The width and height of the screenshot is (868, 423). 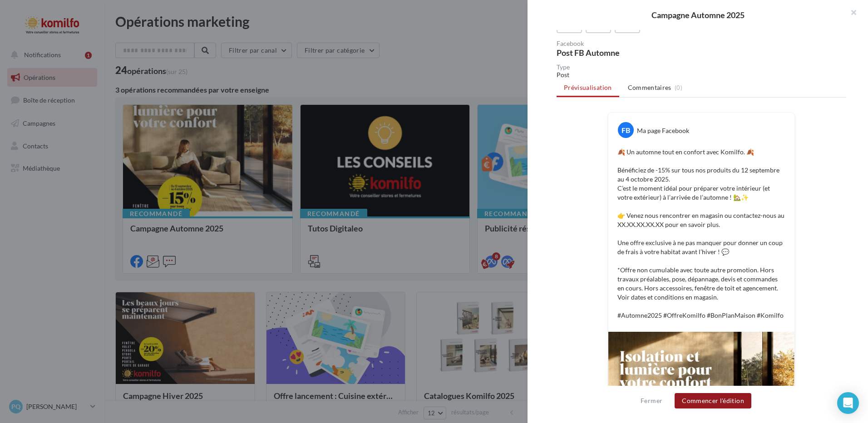 I want to click on div: Ma page Facebook, so click(x=663, y=131).